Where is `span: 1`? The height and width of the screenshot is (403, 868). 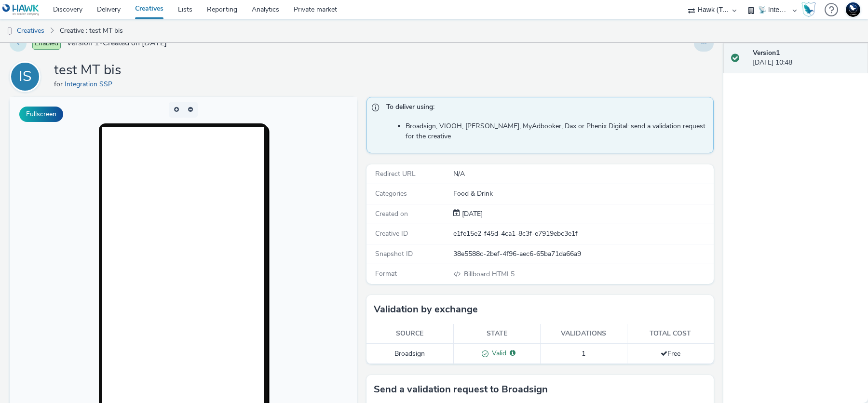 span: 1 is located at coordinates (584, 353).